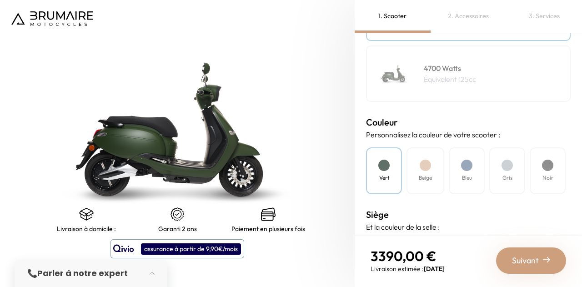  I want to click on h4: Noir, so click(548, 178).